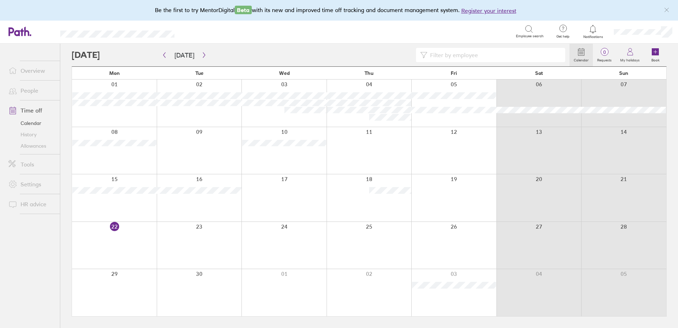  I want to click on a: Settings, so click(31, 184).